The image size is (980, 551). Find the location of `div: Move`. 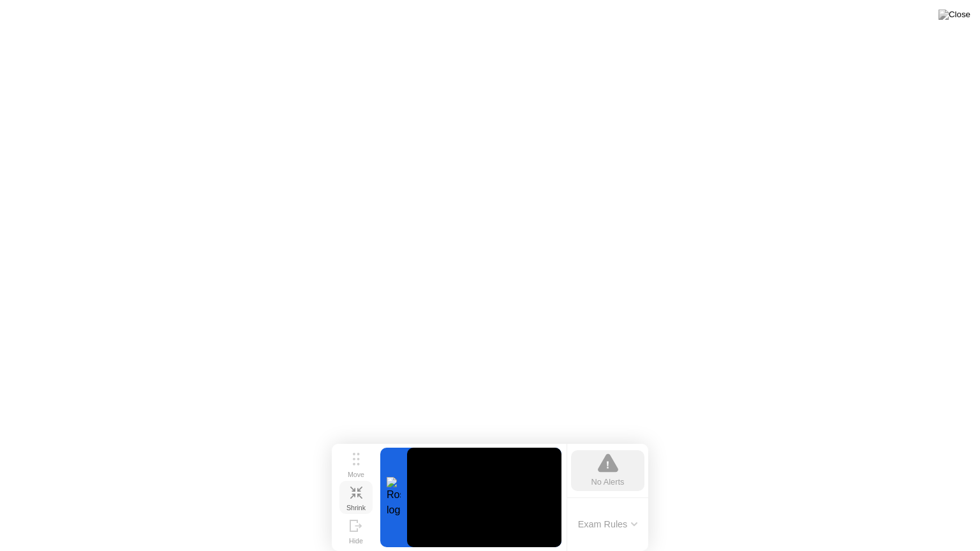

div: Move is located at coordinates (356, 474).